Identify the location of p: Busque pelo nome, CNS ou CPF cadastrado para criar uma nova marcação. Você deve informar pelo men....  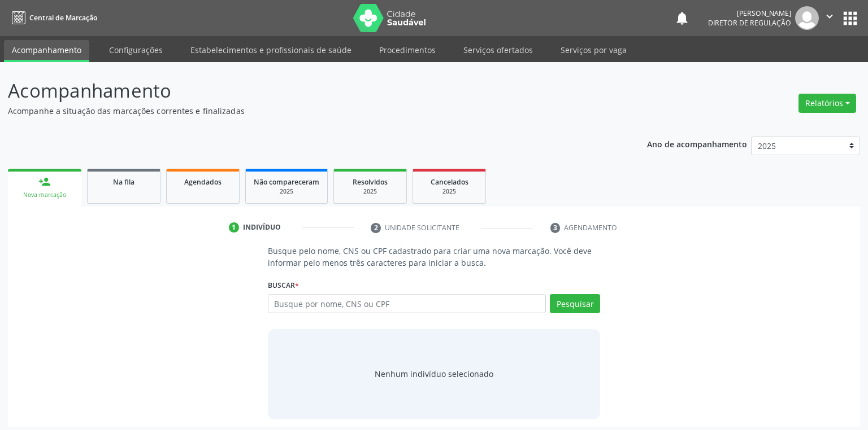
(434, 257).